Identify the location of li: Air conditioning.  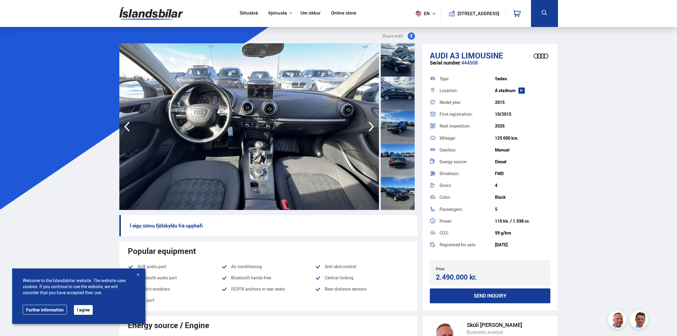
(268, 266).